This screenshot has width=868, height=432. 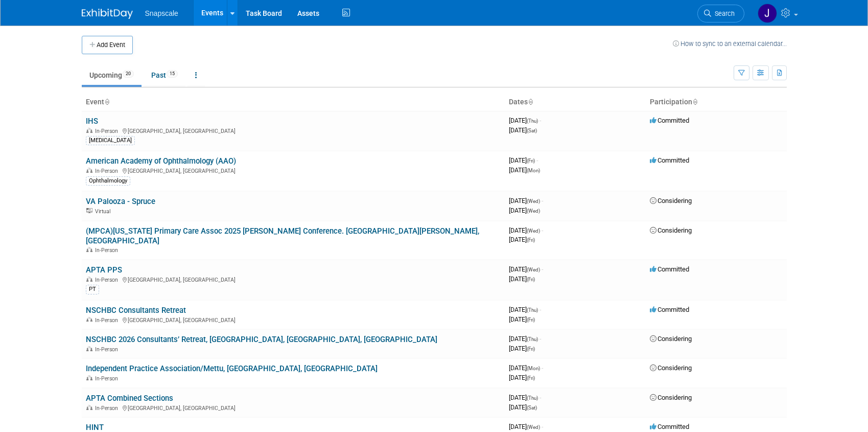 What do you see at coordinates (172, 74) in the screenshot?
I see `span: 15` at bounding box center [172, 74].